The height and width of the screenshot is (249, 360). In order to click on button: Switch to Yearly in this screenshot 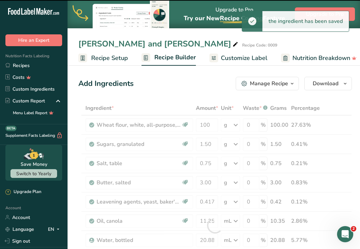, I will do `click(34, 174)`.